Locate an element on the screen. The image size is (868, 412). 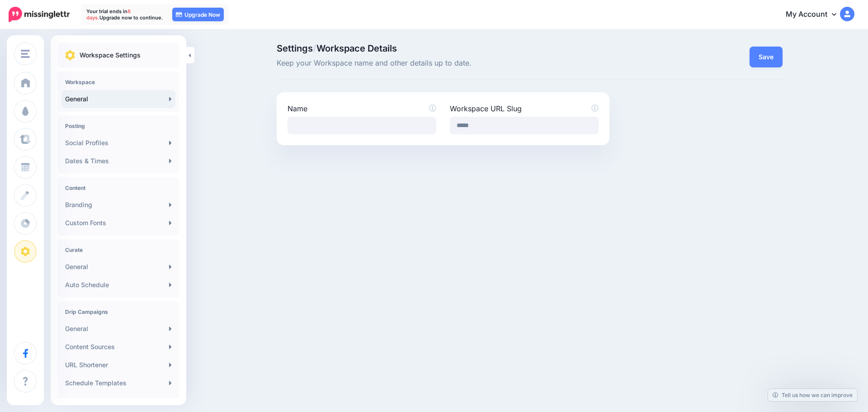
a: Social Profiles is located at coordinates (119, 143).